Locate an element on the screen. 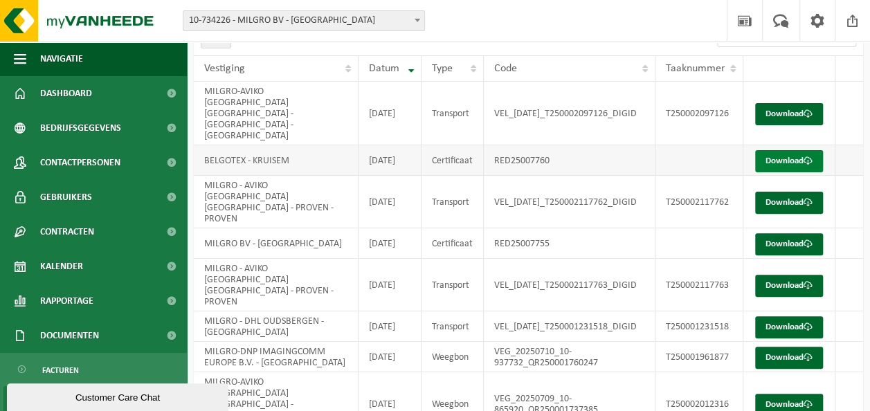 The width and height of the screenshot is (870, 411). a: Facturen is located at coordinates (93, 370).